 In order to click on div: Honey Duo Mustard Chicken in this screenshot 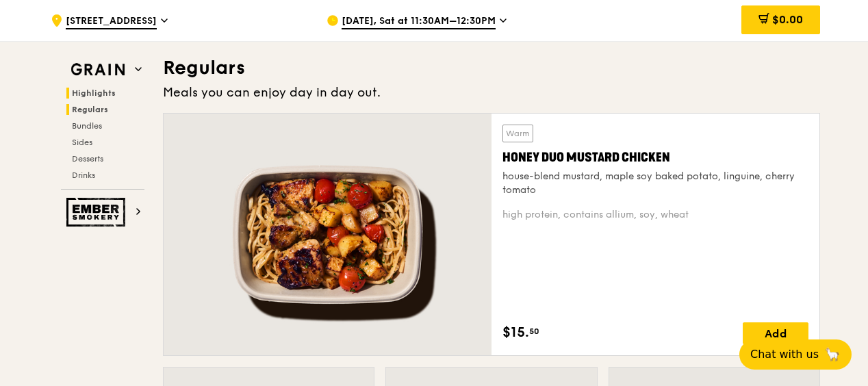, I will do `click(655, 158)`.